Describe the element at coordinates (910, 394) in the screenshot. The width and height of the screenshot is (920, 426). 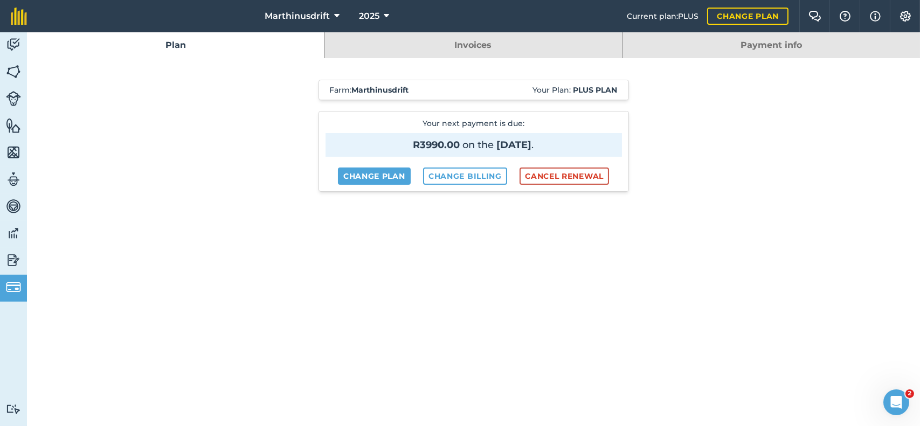
I see `span: 2` at that location.